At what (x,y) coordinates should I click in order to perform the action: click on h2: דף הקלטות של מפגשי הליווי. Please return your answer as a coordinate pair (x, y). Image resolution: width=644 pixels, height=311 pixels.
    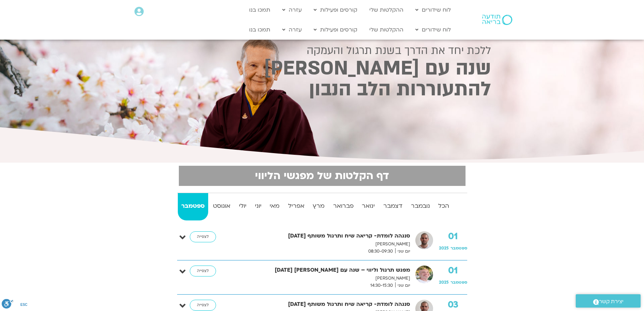
    Looking at the image, I should click on (322, 175).